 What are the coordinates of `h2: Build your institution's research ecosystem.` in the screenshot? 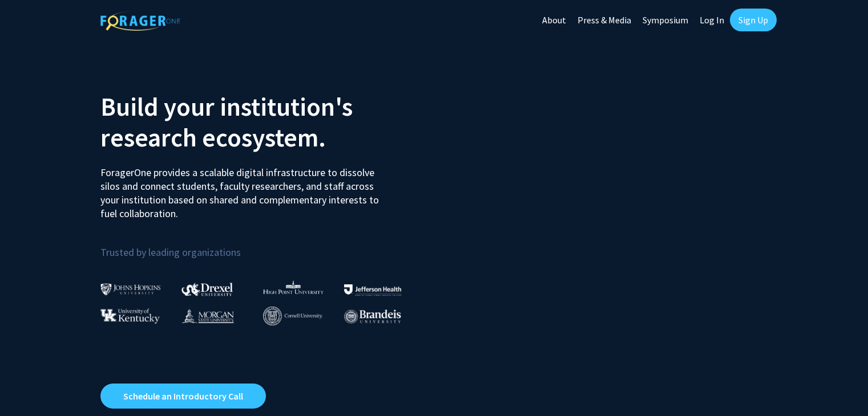 It's located at (263, 122).